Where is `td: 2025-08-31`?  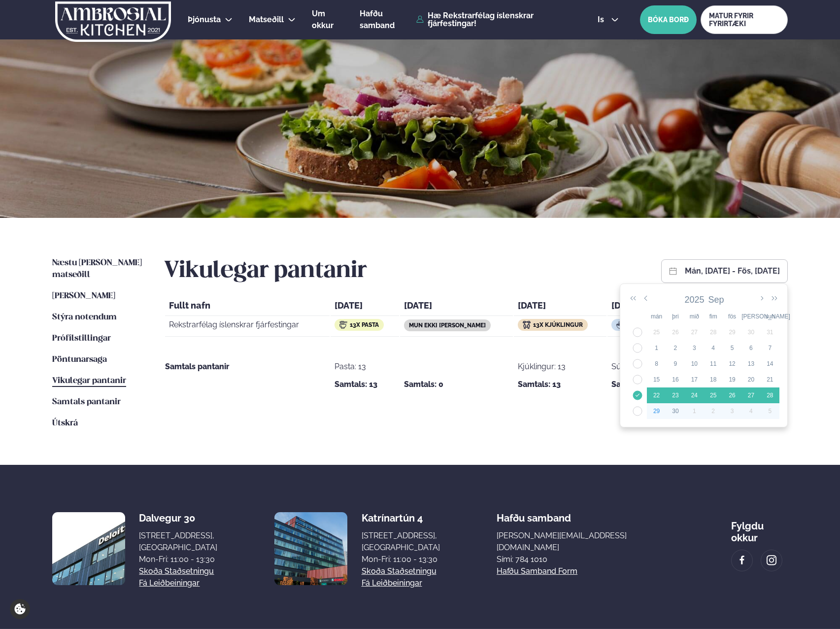 td: 2025-08-31 is located at coordinates (770, 332).